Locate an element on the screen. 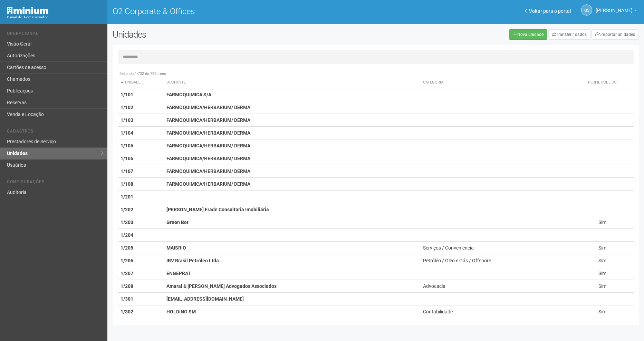  strong: ENGEPRAT is located at coordinates (178, 274).